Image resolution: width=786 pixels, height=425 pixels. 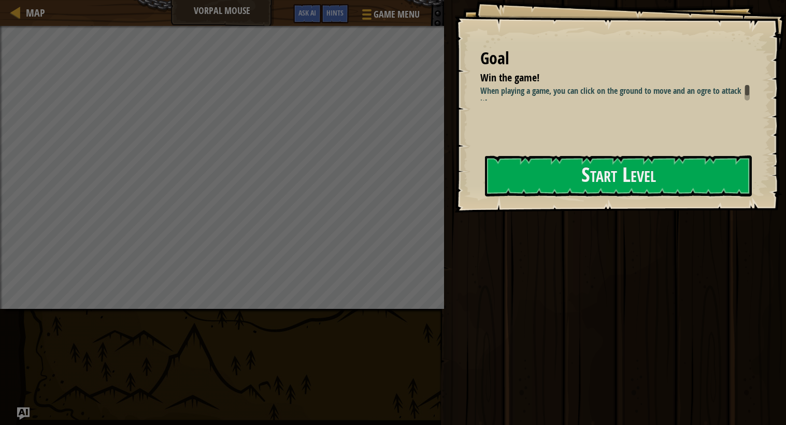 What do you see at coordinates (615, 97) in the screenshot?
I see `p: When playing a game, you can click on the ground to move and an ogre to attack it!` at bounding box center [615, 97].